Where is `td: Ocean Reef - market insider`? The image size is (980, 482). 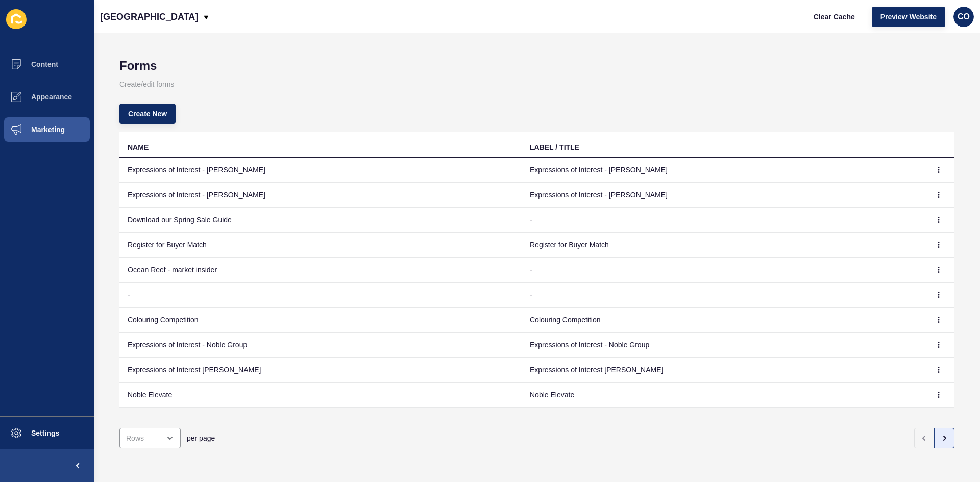 td: Ocean Reef - market insider is located at coordinates (320, 270).